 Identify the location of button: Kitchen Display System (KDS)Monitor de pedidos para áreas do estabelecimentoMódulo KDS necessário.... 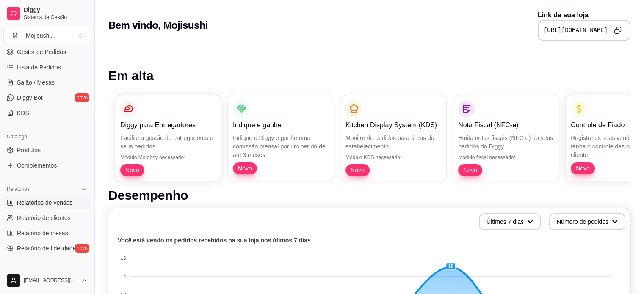
(393, 138).